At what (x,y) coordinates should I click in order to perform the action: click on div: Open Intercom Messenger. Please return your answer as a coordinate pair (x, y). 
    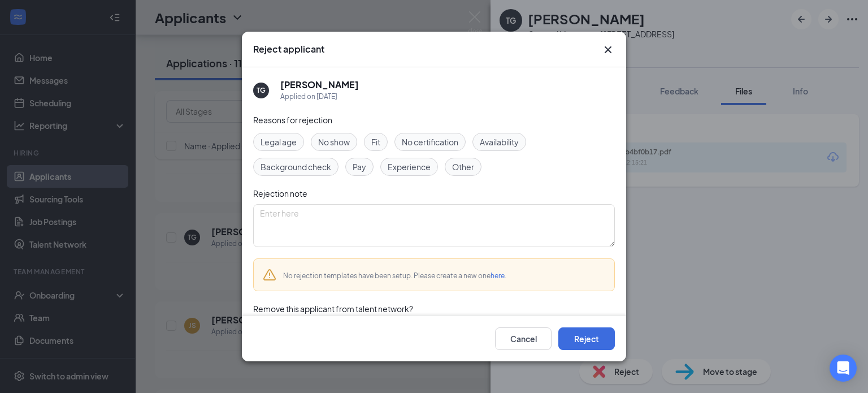
    Looking at the image, I should click on (843, 368).